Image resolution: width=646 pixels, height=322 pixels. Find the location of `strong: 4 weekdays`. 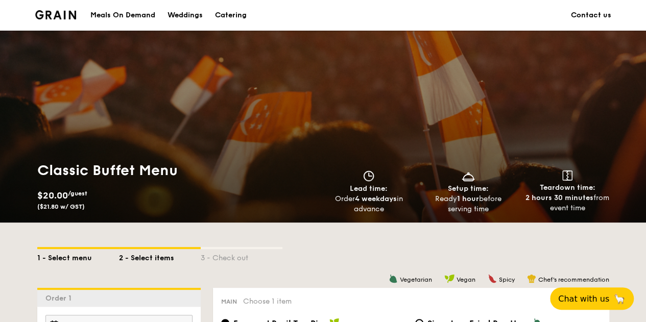

strong: 4 weekdays is located at coordinates (375, 199).